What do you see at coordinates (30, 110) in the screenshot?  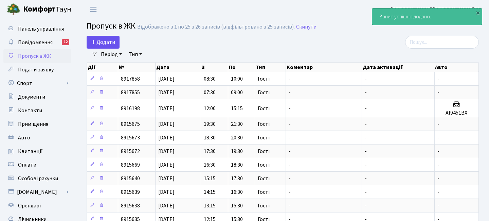 I see `span: Контакти` at bounding box center [30, 110].